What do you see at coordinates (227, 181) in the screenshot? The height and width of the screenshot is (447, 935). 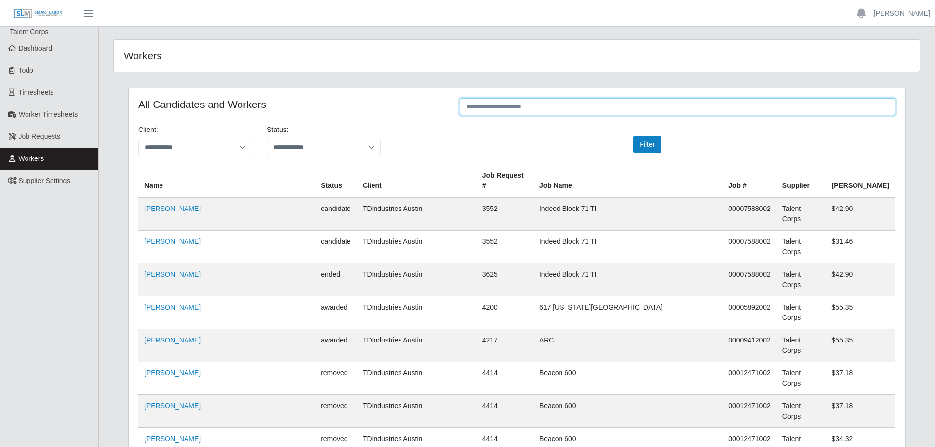 I see `th: Name` at bounding box center [227, 181].